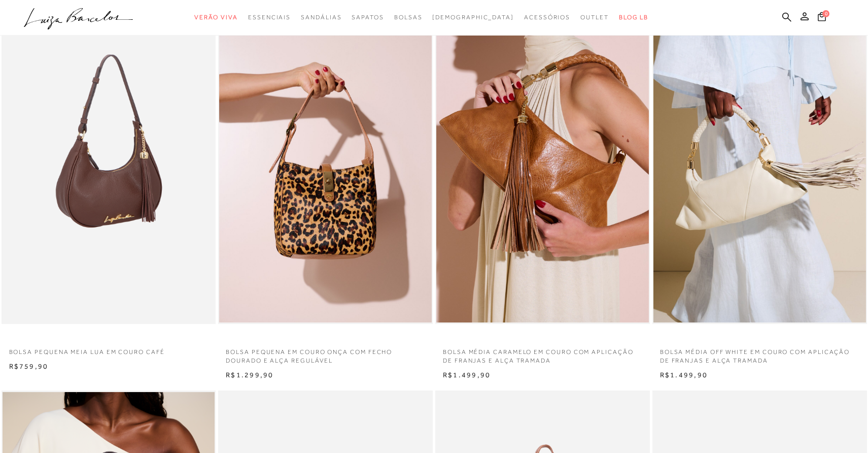 The image size is (868, 453). What do you see at coordinates (759, 163) in the screenshot?
I see `a: BOLSA MÉDIA OFF WHITE EM COURO COM APLICAÇÃO DE FRANJAS E ALÇA TRAMADA BOLSA MÉDIA OFF WHITE EM C...` at bounding box center [759, 163].